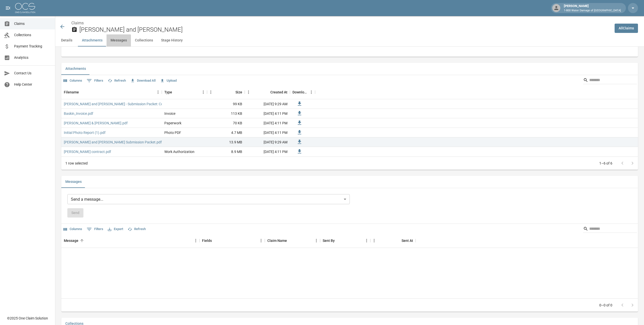  What do you see at coordinates (8, 8) in the screenshot?
I see `button: open drawer` at bounding box center [8, 8].